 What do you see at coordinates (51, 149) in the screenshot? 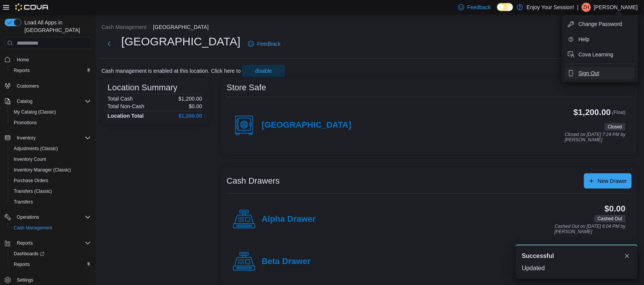
I see `span: Adjustments (Classic)` at bounding box center [51, 149].